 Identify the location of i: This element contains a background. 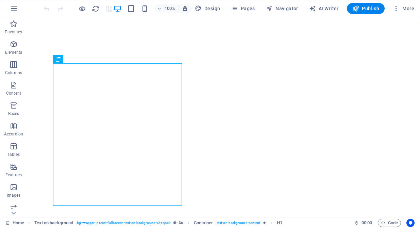
(181, 222).